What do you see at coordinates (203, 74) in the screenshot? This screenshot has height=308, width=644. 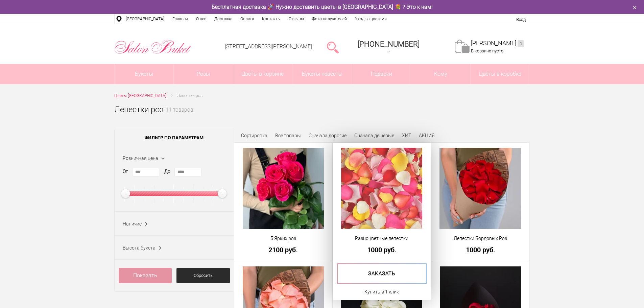 I see `a: Розы` at bounding box center [203, 74].